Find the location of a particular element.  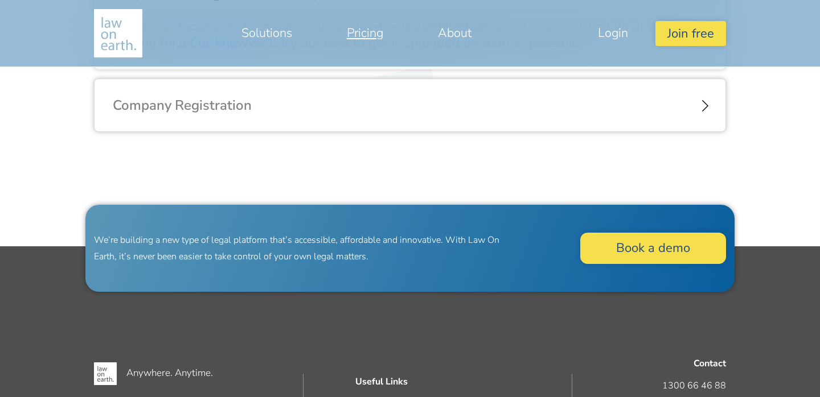

a: Login is located at coordinates (613, 33).